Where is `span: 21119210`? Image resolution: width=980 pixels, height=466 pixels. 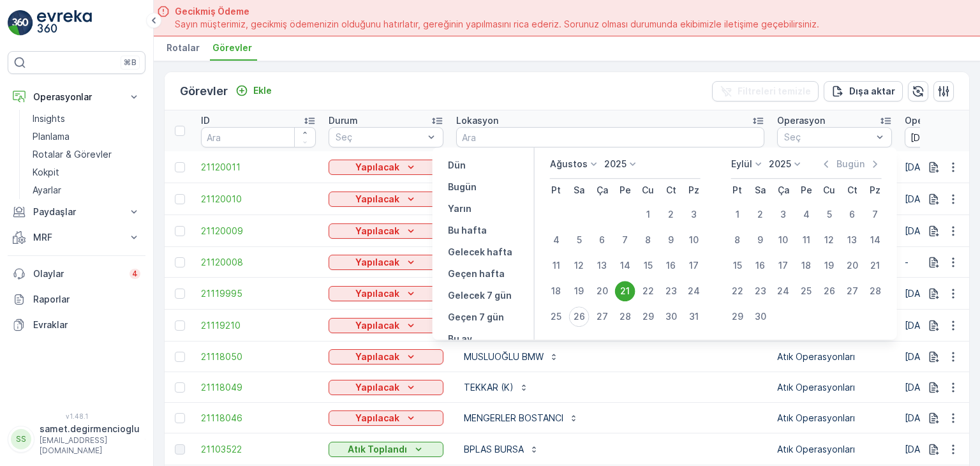
span: 21119210 is located at coordinates (258, 326).